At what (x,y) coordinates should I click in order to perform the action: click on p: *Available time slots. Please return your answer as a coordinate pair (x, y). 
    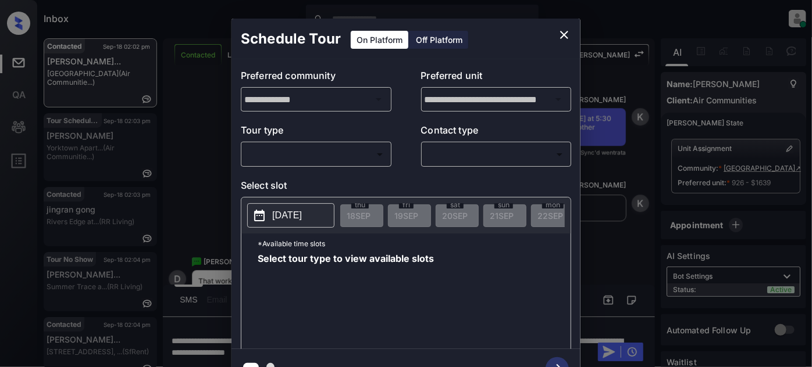
    Looking at the image, I should click on (414, 244).